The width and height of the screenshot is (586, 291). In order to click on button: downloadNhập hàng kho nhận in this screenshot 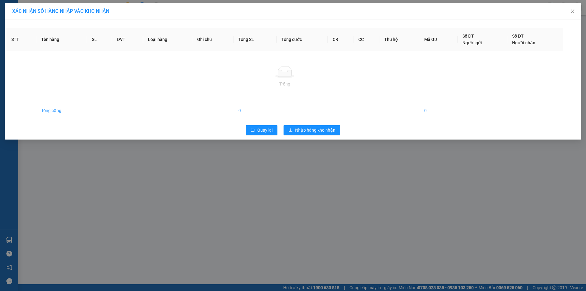, I will do `click(312, 130)`.